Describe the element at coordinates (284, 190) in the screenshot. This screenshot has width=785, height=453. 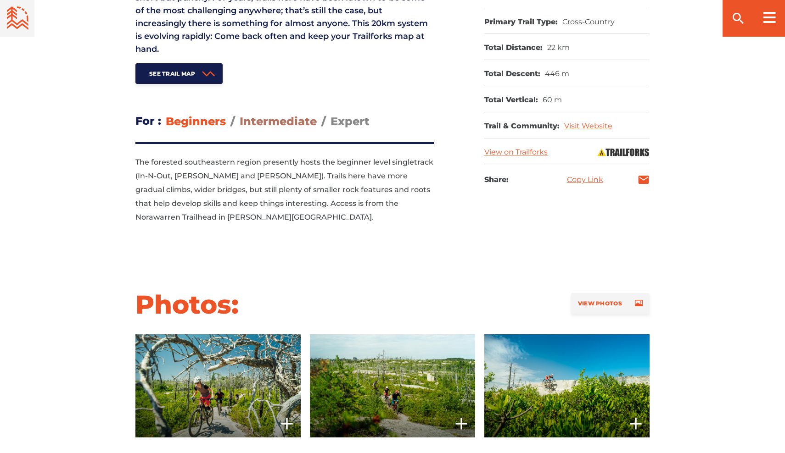
I see `p: The forested southeastern region presently hosts the beginner level singletrack (In-N-Out, [PERSO...` at that location.